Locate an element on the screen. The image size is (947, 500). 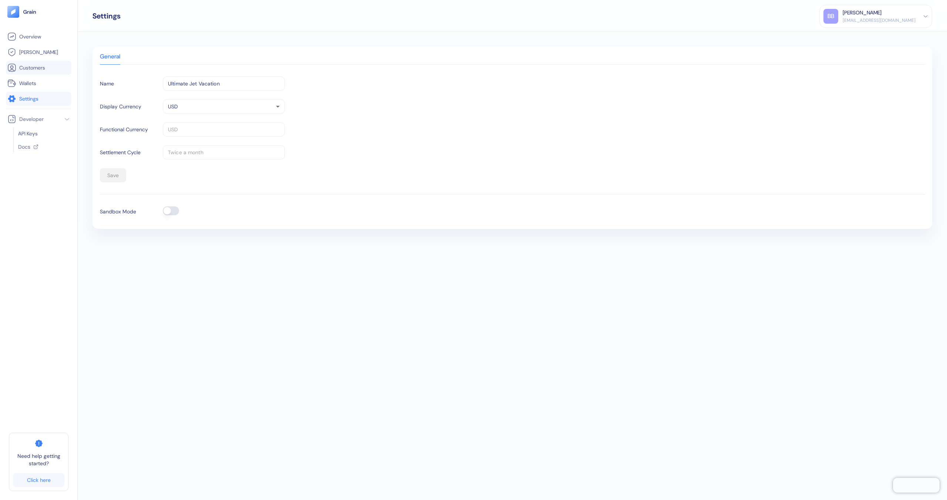
label: Sandbox Mode is located at coordinates (118, 212).